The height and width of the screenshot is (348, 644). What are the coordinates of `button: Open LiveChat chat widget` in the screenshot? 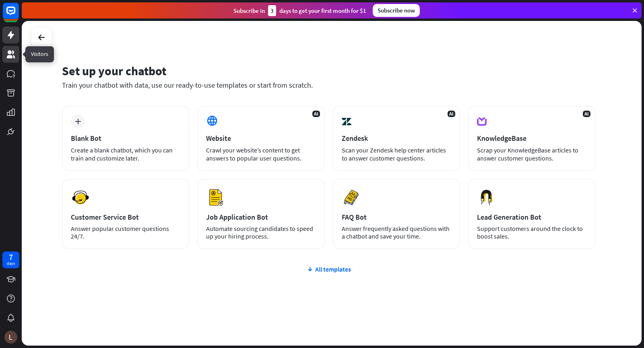 It's located at (18, 15).